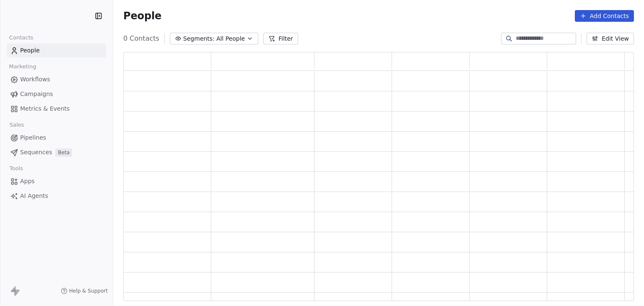 This screenshot has height=306, width=644. What do you see at coordinates (280, 39) in the screenshot?
I see `button: Filter` at bounding box center [280, 39].